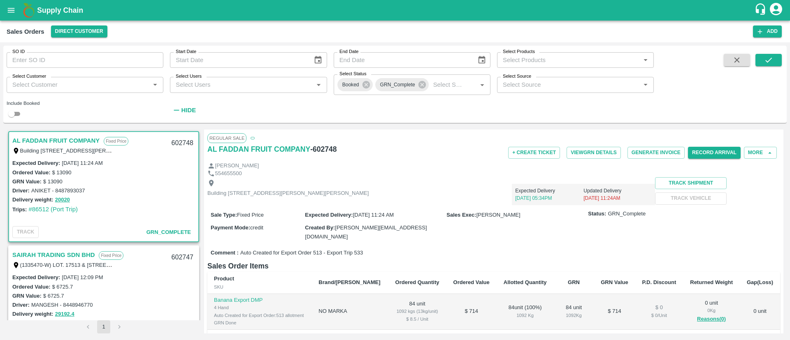 This screenshot has width=790, height=340. I want to click on input: Select Status, so click(447, 85).